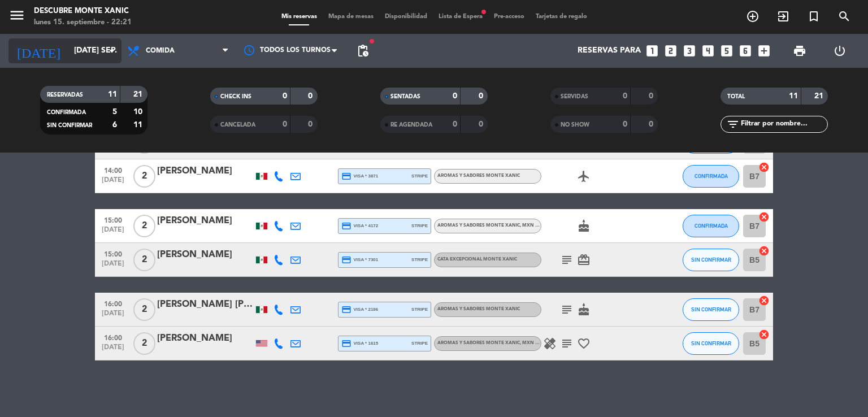 The width and height of the screenshot is (868, 417). Describe the element at coordinates (405, 97) in the screenshot. I see `span: SENTADAS` at that location.